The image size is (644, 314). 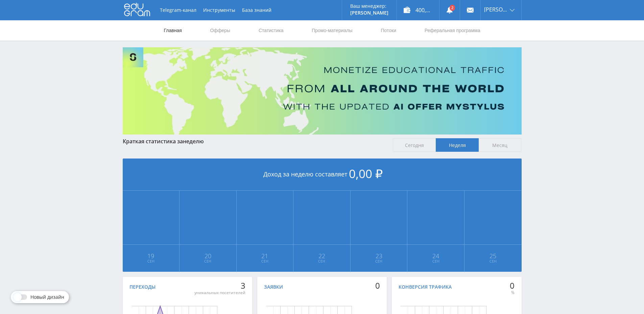 I want to click on span: 19, so click(x=151, y=256).